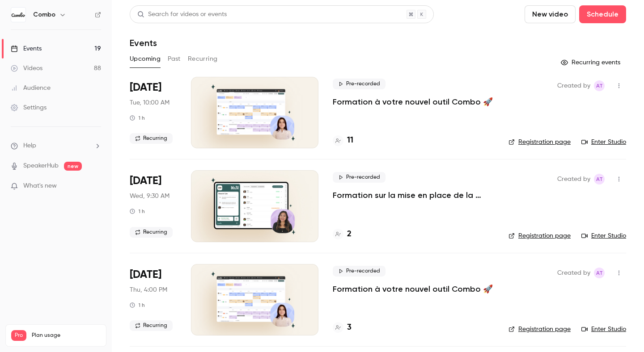  What do you see at coordinates (342, 234) in the screenshot?
I see `a: 2` at bounding box center [342, 234].